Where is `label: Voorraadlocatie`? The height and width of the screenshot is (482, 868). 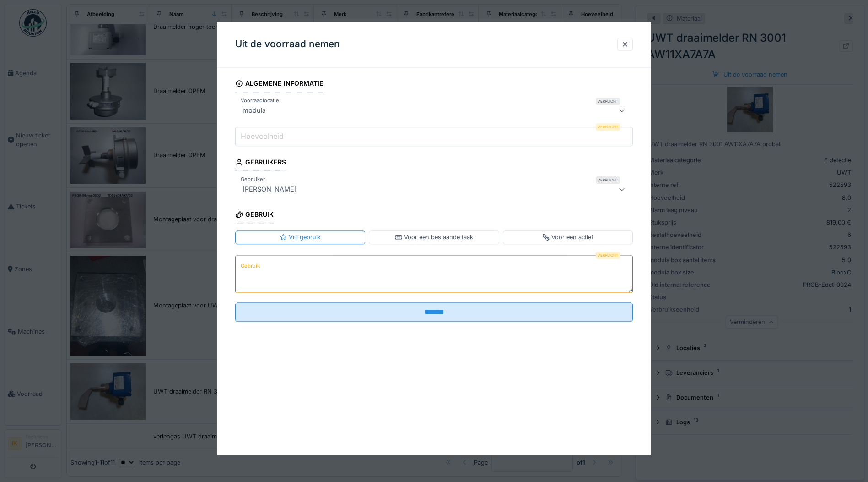 label: Voorraadlocatie is located at coordinates (260, 100).